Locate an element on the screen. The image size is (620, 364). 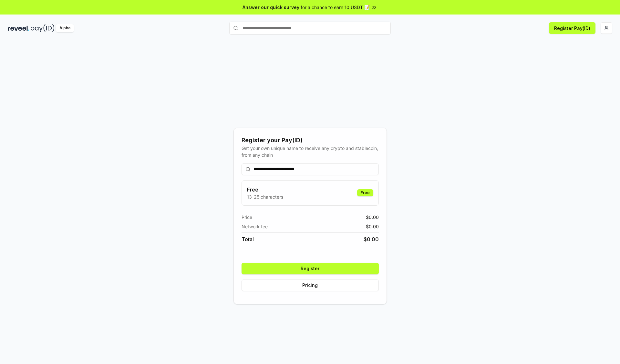
span: Total is located at coordinates (248, 239).